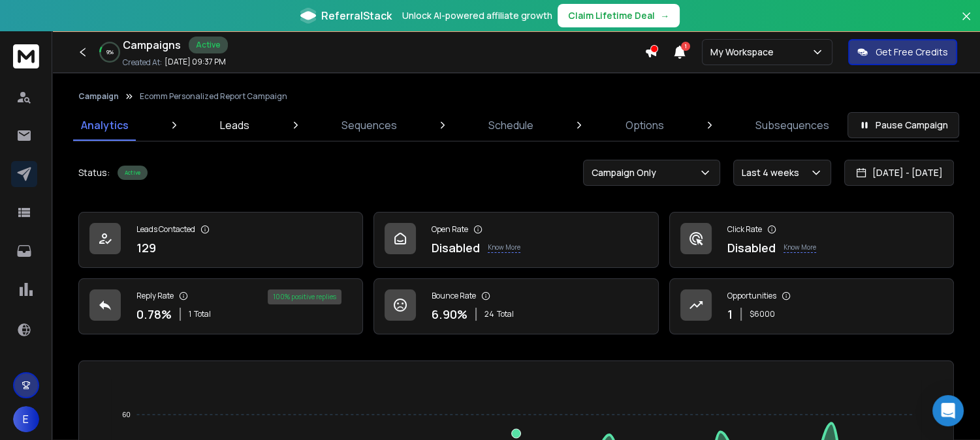  I want to click on a: Subsequences, so click(792, 125).